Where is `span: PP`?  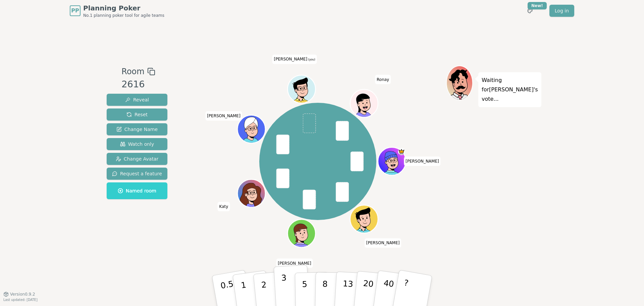 span: PP is located at coordinates (75, 11).